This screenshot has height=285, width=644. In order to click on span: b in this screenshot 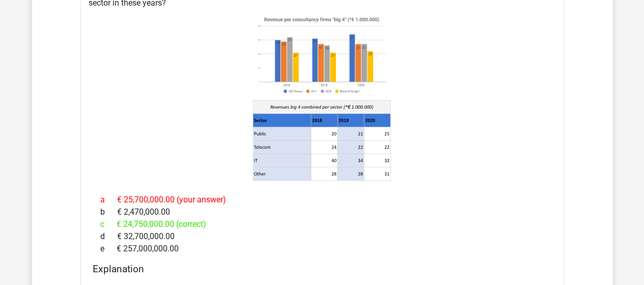, I will do `click(109, 212)`.